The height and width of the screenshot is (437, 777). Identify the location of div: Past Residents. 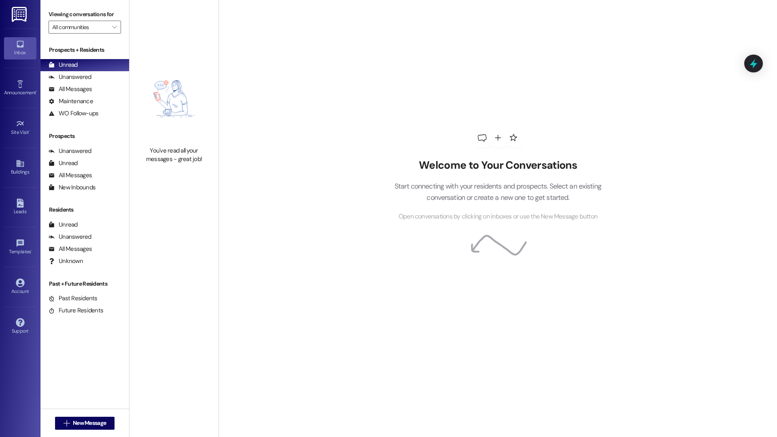
(73, 298).